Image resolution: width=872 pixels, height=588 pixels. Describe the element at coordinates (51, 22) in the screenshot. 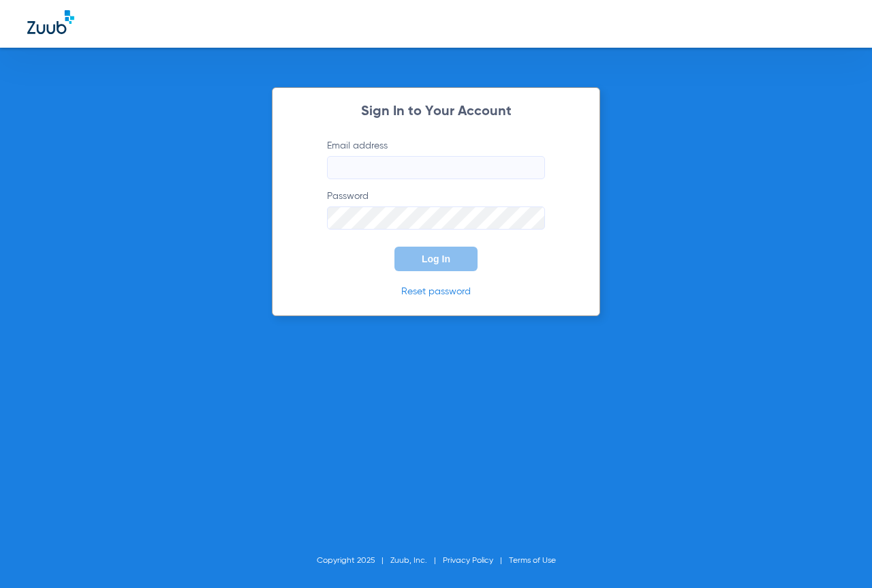

I see `img: Zuub Logo` at that location.